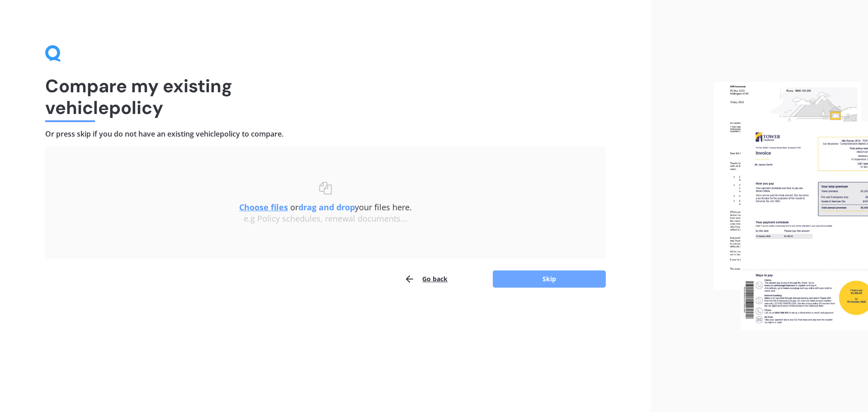 This screenshot has width=868, height=412. Describe the element at coordinates (326, 207) in the screenshot. I see `b: drag and drop` at that location.